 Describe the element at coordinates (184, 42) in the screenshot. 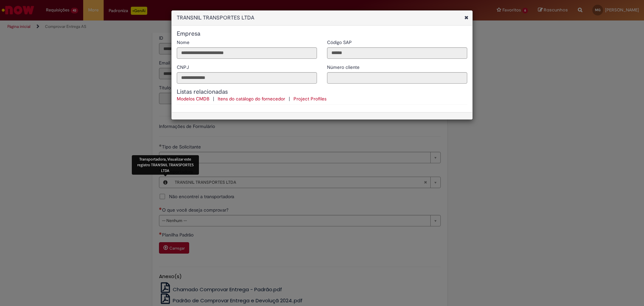

I see `span: Somente leitura - Nome de sua empresa` at that location.